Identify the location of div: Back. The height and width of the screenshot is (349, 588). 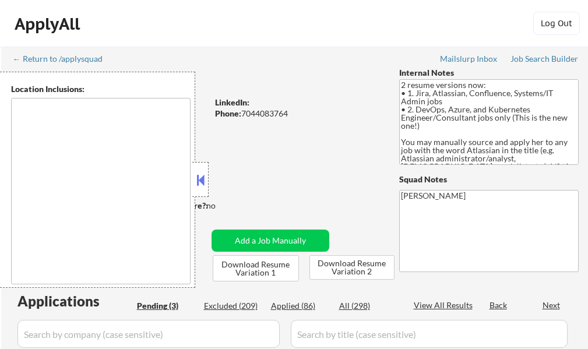
(499, 305).